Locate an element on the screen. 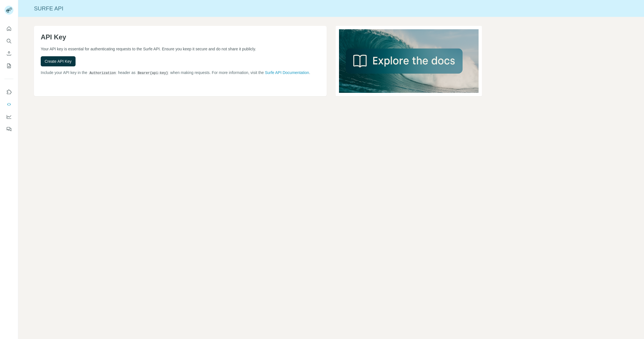  button: Create API Key is located at coordinates (58, 61).